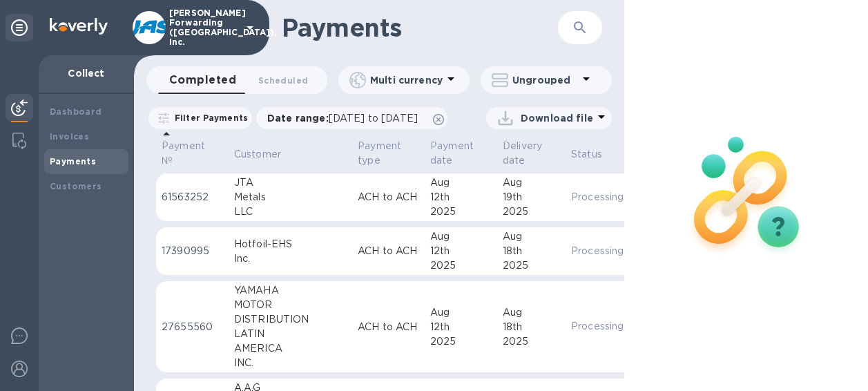  Describe the element at coordinates (267, 154) in the screenshot. I see `span: Customer` at that location.